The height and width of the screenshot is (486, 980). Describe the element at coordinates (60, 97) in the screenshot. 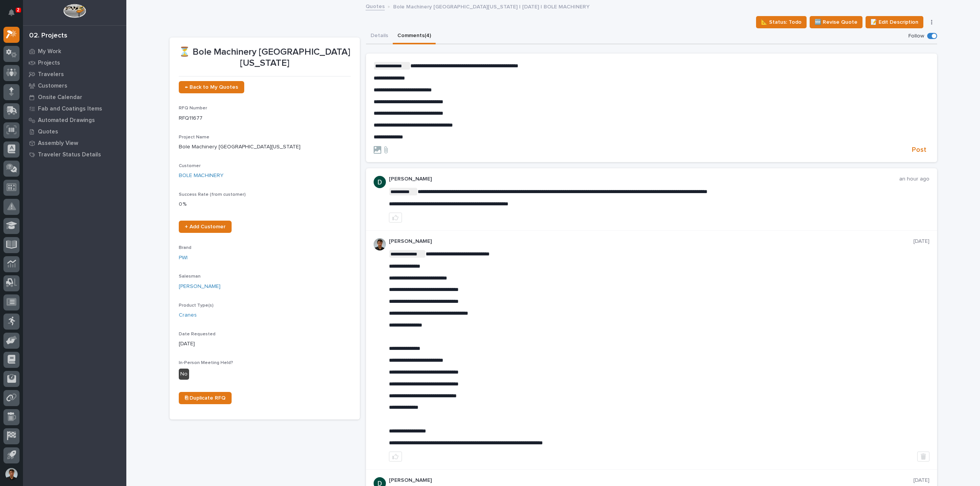

I see `p: Onsite Calendar` at that location.